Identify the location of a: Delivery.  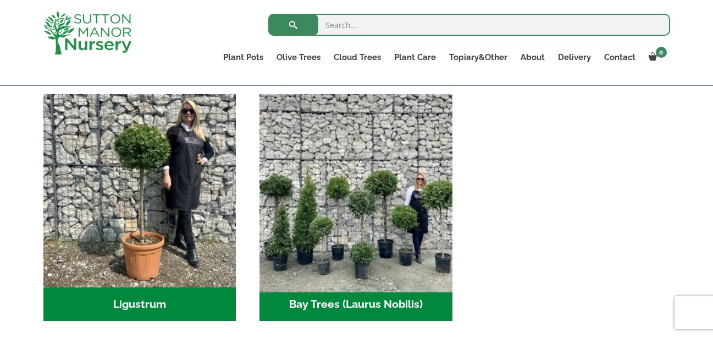
(575, 57).